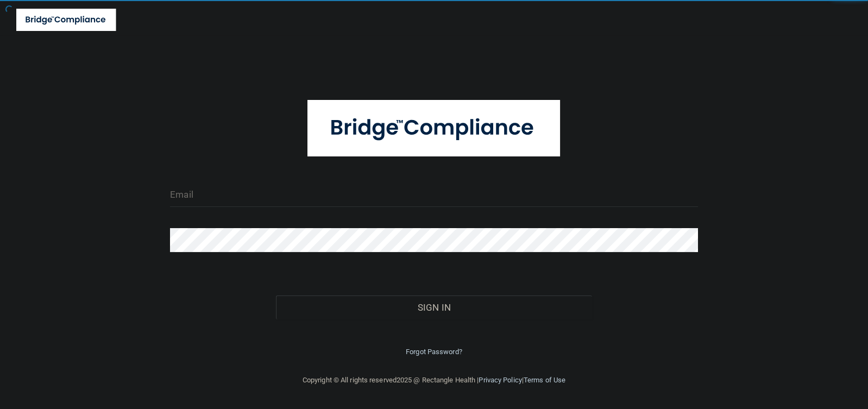 This screenshot has height=409, width=868. I want to click on button: Sign In, so click(434, 308).